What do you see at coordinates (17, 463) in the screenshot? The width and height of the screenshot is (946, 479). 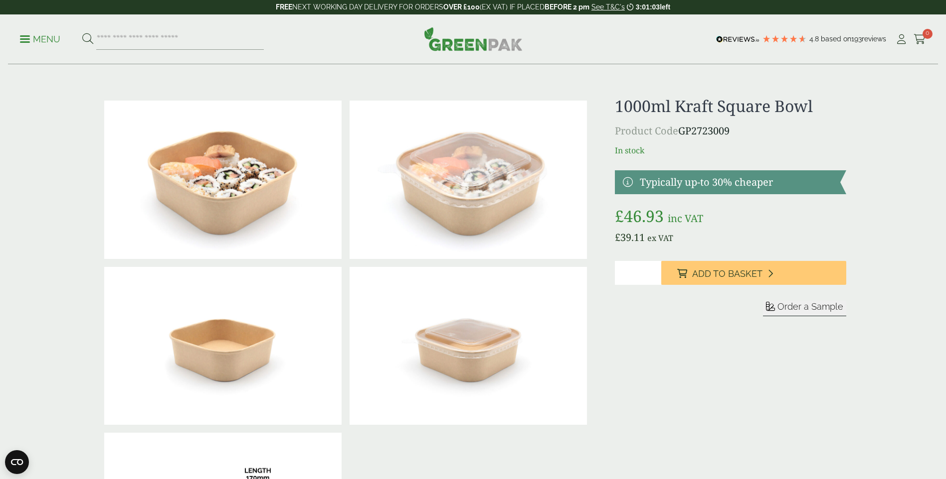 I see `button: Open CMP widget` at bounding box center [17, 463].